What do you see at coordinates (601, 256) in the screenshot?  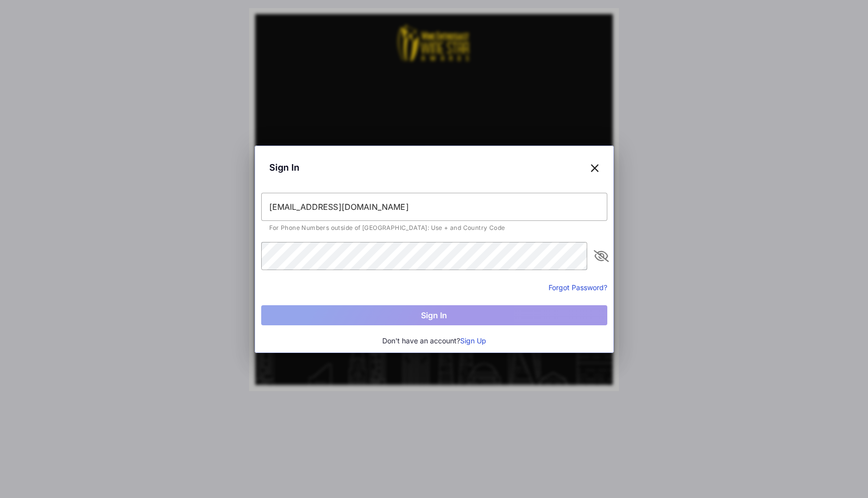 I see `i: appended action` at bounding box center [601, 256].